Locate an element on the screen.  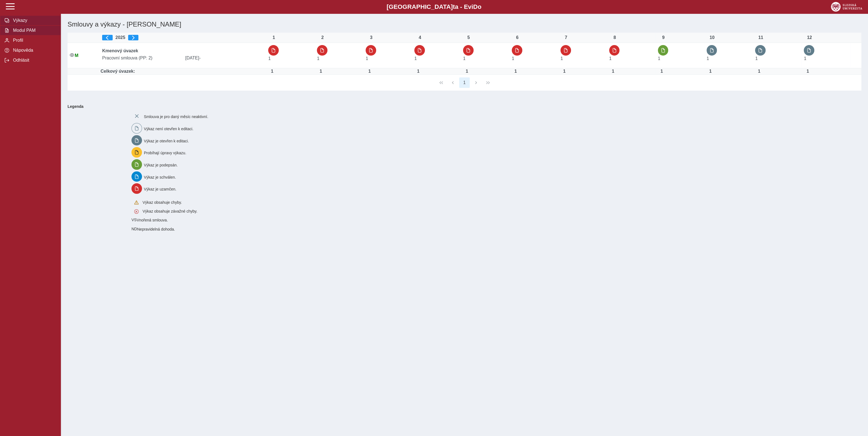
span: t is located at coordinates (453, 7).